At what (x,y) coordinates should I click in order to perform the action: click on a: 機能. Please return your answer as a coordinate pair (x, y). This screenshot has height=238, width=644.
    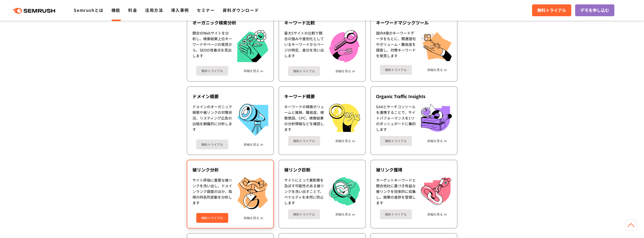
    Looking at the image, I should click on (116, 10).